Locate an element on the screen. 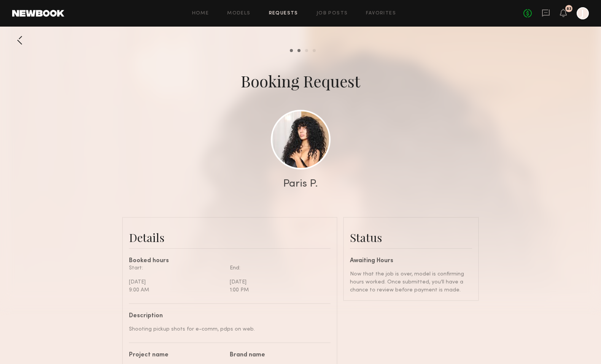 The height and width of the screenshot is (364, 601). div: 83 is located at coordinates (569, 9).